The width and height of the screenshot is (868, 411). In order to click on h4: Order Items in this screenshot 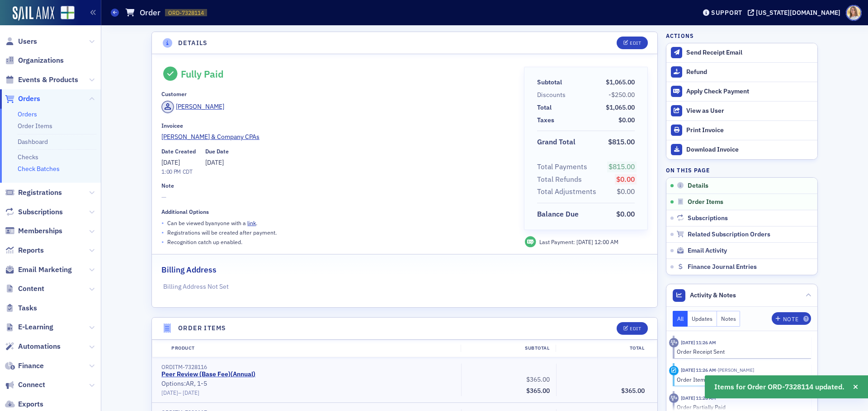, I will do `click(202, 328)`.